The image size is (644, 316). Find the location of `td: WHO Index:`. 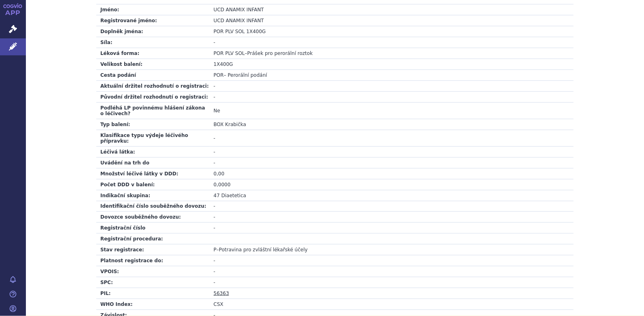

td: WHO Index: is located at coordinates (153, 304).